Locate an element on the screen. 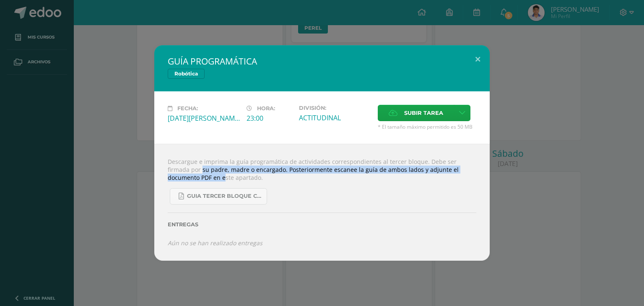  h2: GUÍA PROGRAMÁTICA is located at coordinates (322, 61).